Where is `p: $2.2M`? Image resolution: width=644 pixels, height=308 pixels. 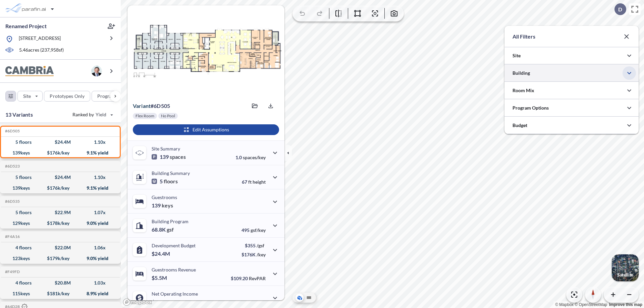
p: $2.2M is located at coordinates (160, 302).